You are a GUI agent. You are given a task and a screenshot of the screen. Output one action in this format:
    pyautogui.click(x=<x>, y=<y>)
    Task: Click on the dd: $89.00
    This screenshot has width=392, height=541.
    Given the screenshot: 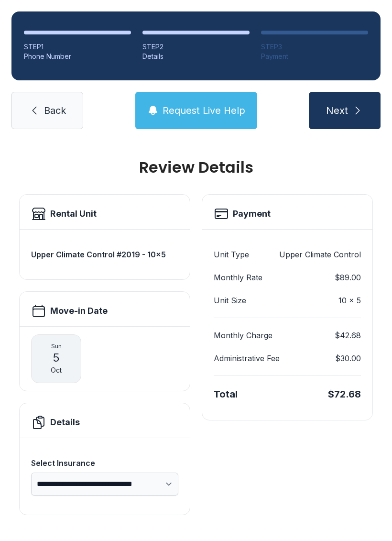 What is the action you would take?
    pyautogui.click(x=347, y=277)
    